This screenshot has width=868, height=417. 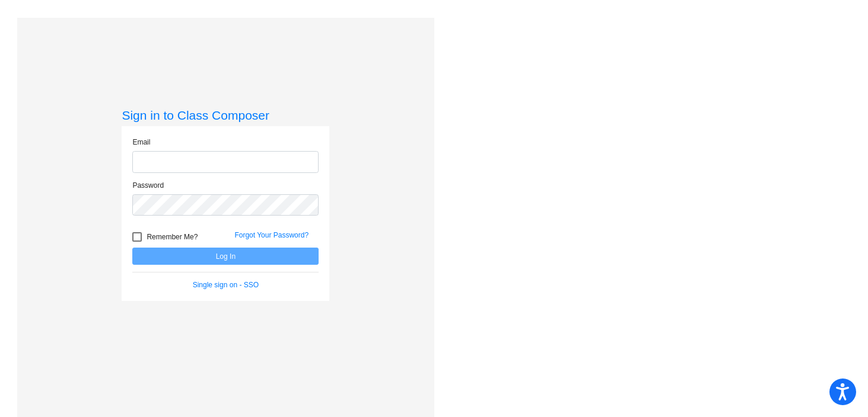 I want to click on label: Password, so click(x=148, y=186).